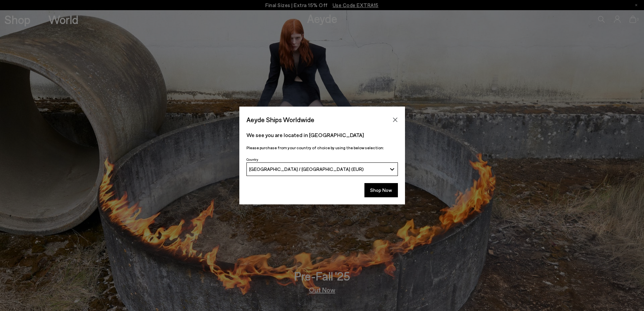 The width and height of the screenshot is (644, 311). Describe the element at coordinates (381, 190) in the screenshot. I see `button: Shop Now` at that location.